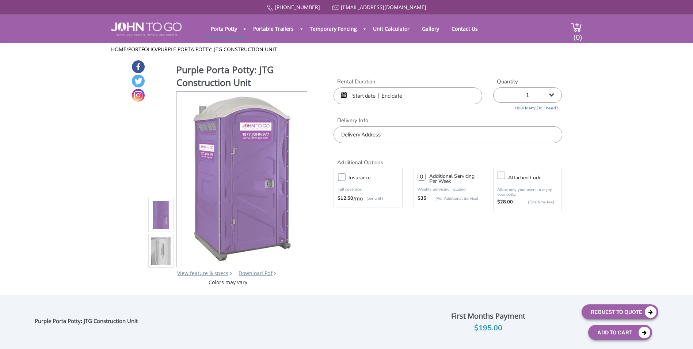  I want to click on div: $195.00, so click(488, 328).